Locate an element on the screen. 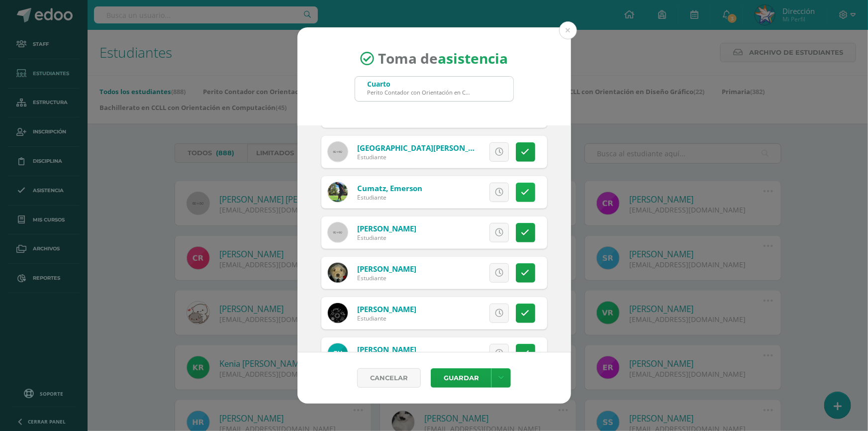  strong: asistencia is located at coordinates (473, 59).